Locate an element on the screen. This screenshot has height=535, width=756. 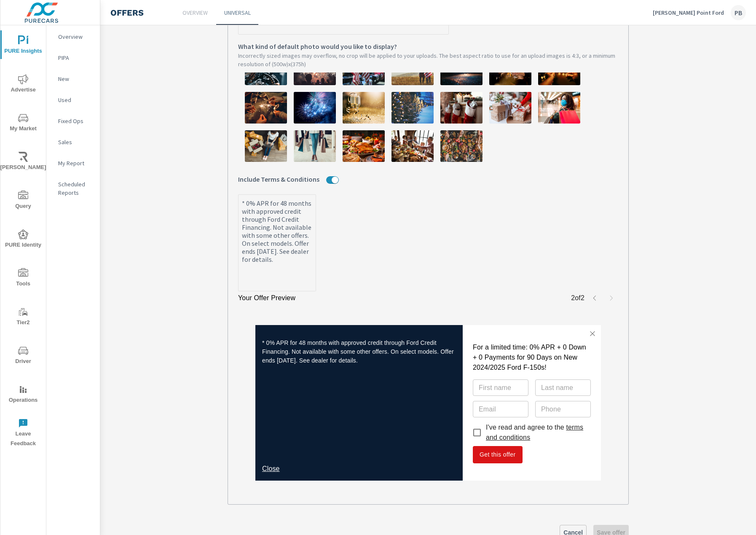
a: Close is located at coordinates (271, 468).